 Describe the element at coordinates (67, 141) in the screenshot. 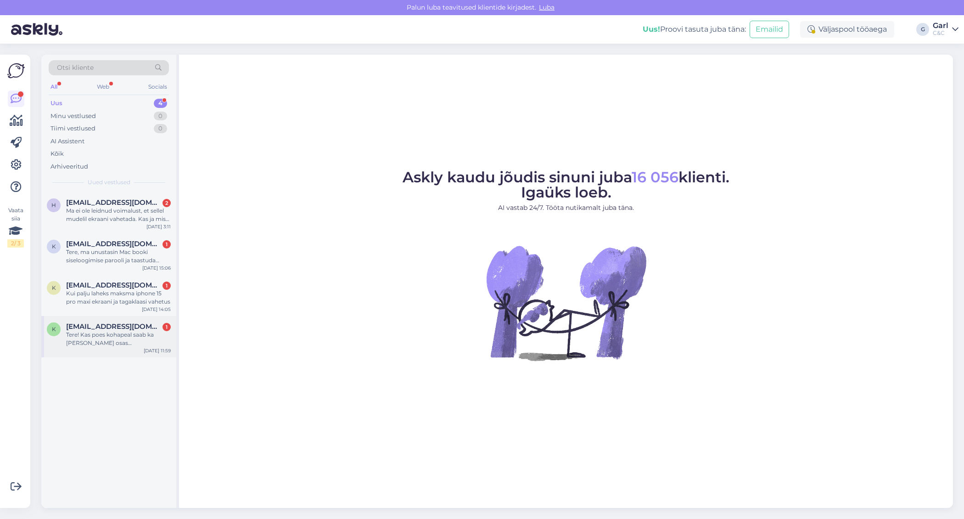

I see `div: AI Assistent` at that location.